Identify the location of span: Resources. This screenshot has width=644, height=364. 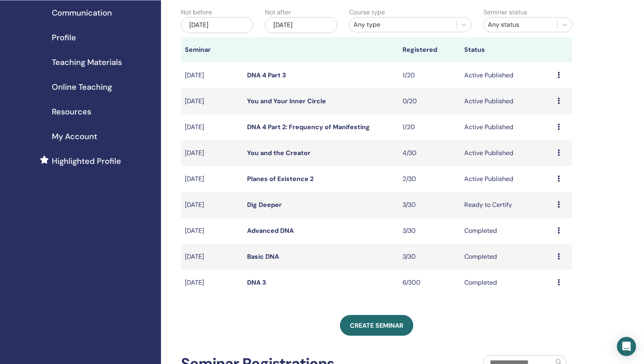
(72, 112).